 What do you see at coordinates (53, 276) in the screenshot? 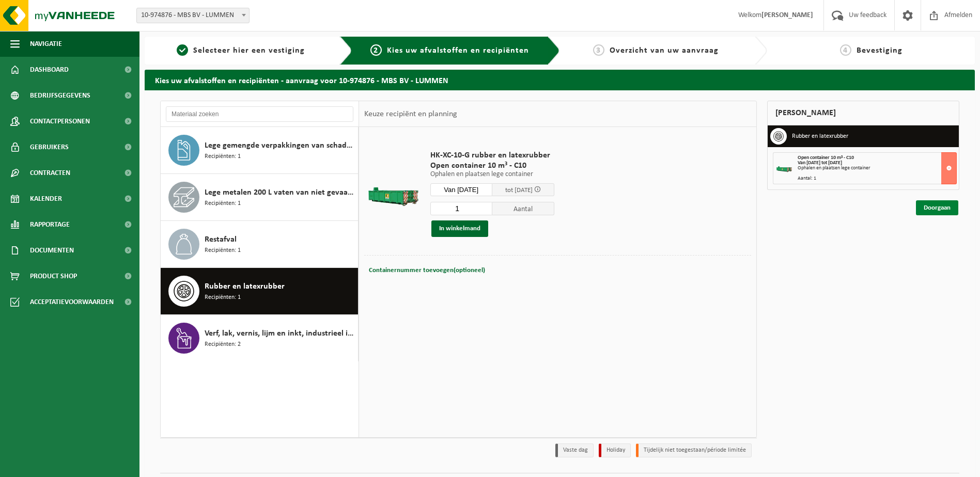
I see `span: Product Shop` at bounding box center [53, 276].